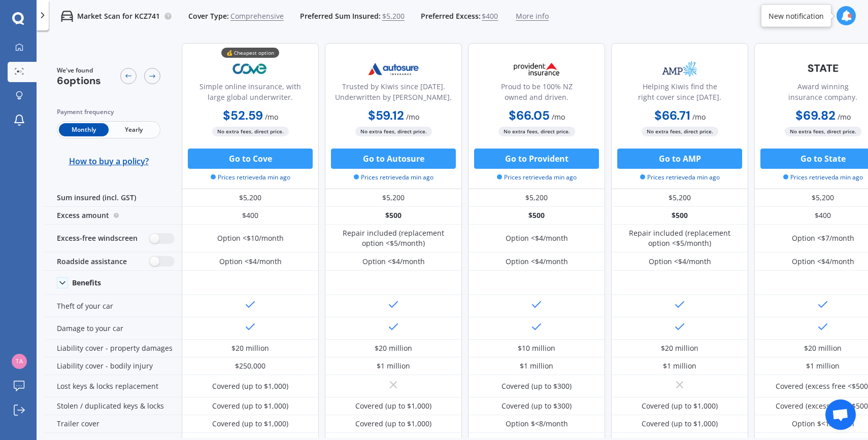 The width and height of the screenshot is (868, 440). Describe the element at coordinates (529, 115) in the screenshot. I see `b: $66.05` at that location.